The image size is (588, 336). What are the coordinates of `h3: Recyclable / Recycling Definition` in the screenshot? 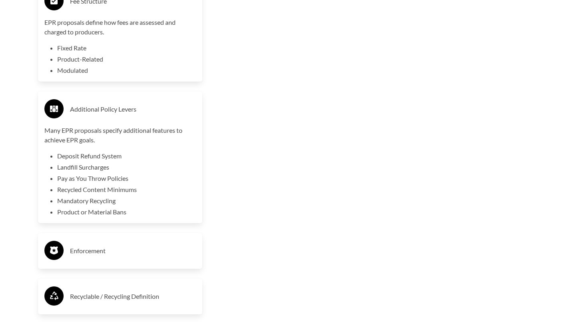 It's located at (133, 296).